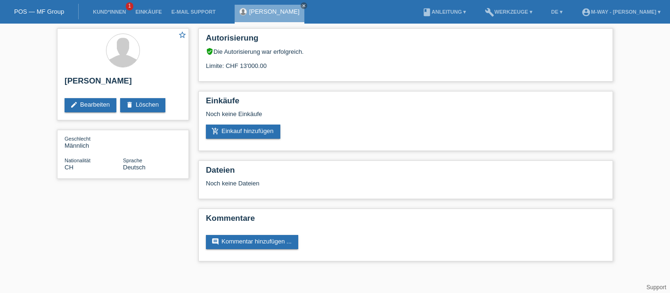  Describe the element at coordinates (94, 142) in the screenshot. I see `div: Männlich` at that location.